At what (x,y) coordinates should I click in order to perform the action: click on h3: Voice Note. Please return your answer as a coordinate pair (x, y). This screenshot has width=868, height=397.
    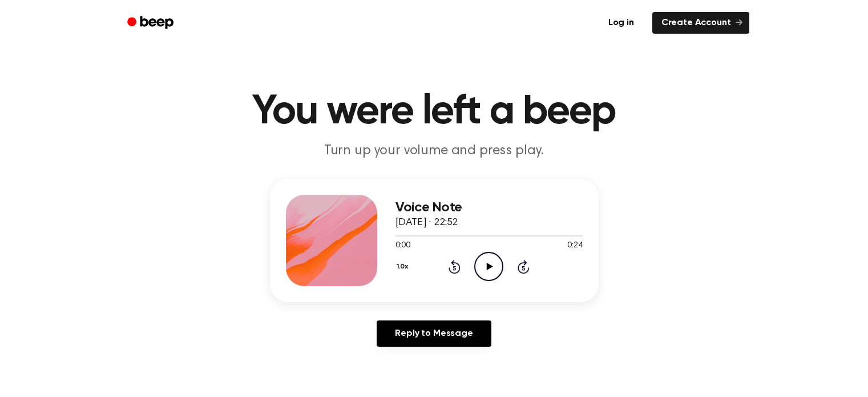
    Looking at the image, I should click on (489, 208).